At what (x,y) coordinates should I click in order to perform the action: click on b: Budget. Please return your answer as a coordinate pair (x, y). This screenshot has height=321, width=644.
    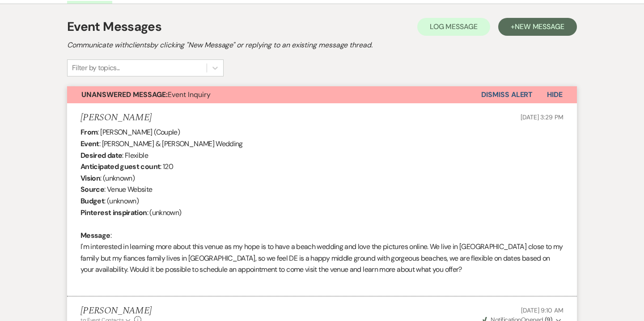
    Looking at the image, I should click on (92, 201).